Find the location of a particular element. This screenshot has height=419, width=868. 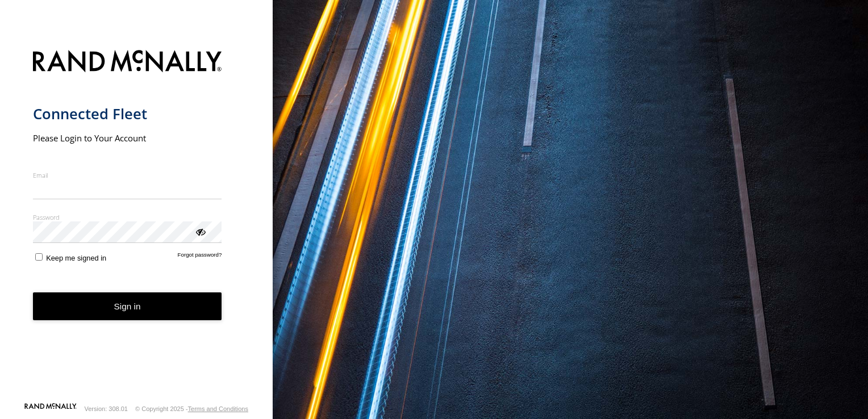

h2: Please Login to Your Account is located at coordinates (127, 138).